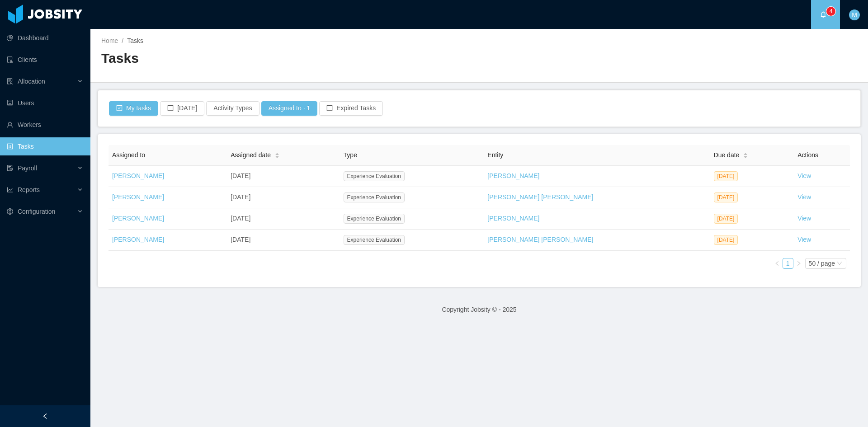 The height and width of the screenshot is (427, 868). I want to click on span: Configuration, so click(36, 211).